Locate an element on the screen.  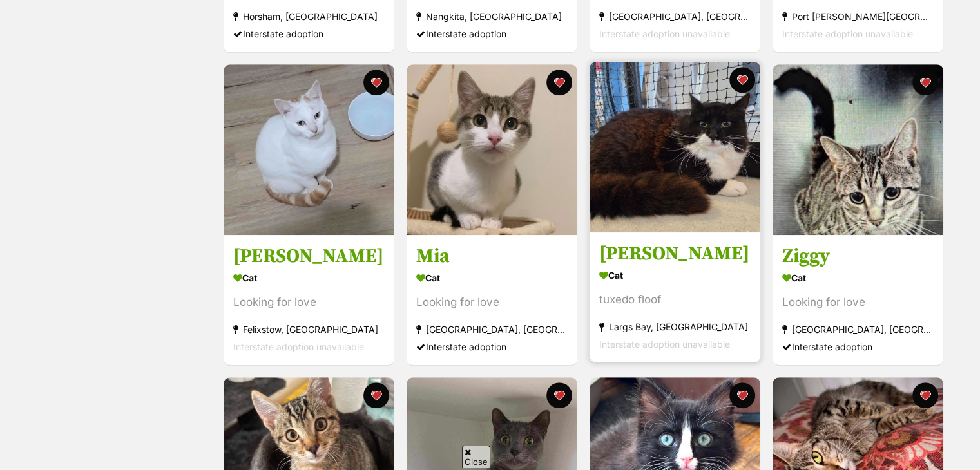
img: Henry is located at coordinates (309, 149).